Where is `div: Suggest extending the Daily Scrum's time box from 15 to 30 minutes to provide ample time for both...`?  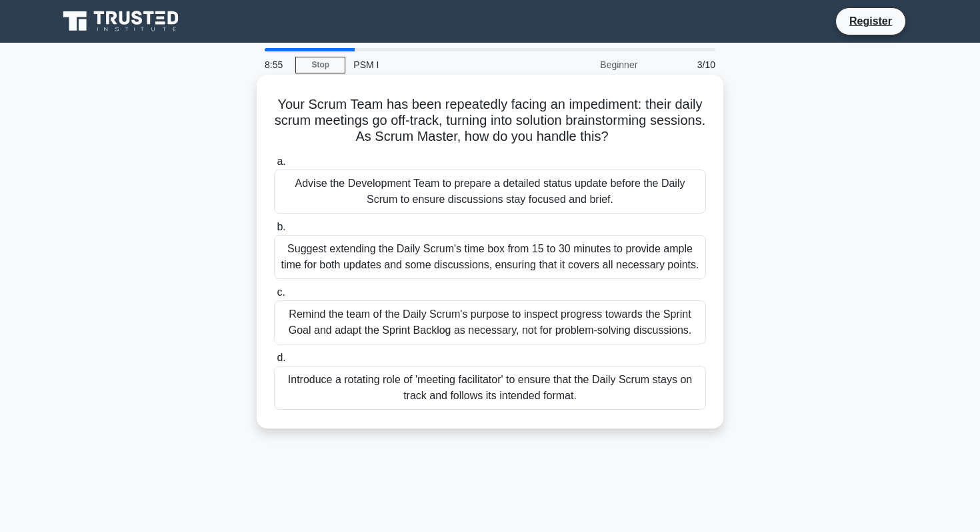
div: Suggest extending the Daily Scrum's time box from 15 to 30 minutes to provide ample time for both... is located at coordinates (490, 257).